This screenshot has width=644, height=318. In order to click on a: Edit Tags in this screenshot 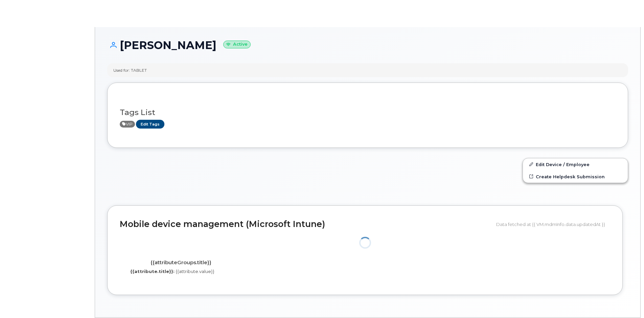, I will do `click(150, 124)`.